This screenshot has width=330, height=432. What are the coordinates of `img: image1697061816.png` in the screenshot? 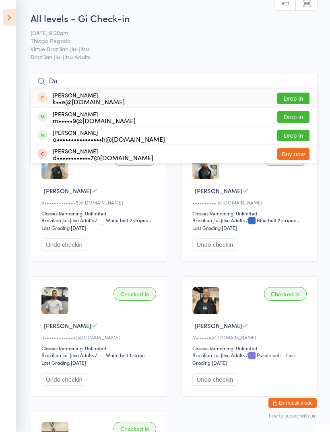 It's located at (206, 300).